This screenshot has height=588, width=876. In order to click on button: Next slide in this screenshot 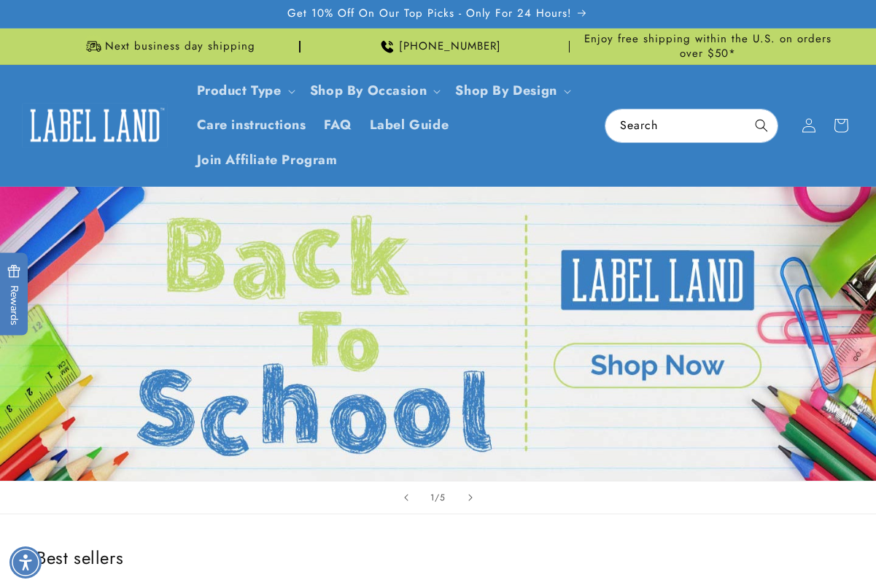, I will do `click(470, 497)`.